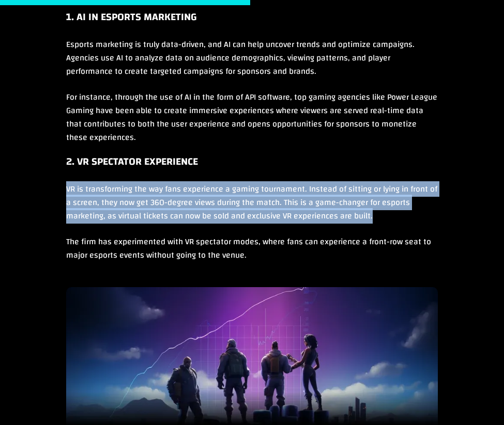 Image resolution: width=504 pixels, height=425 pixels. Describe the element at coordinates (478, 401) in the screenshot. I see `div: Chat Widget` at that location.